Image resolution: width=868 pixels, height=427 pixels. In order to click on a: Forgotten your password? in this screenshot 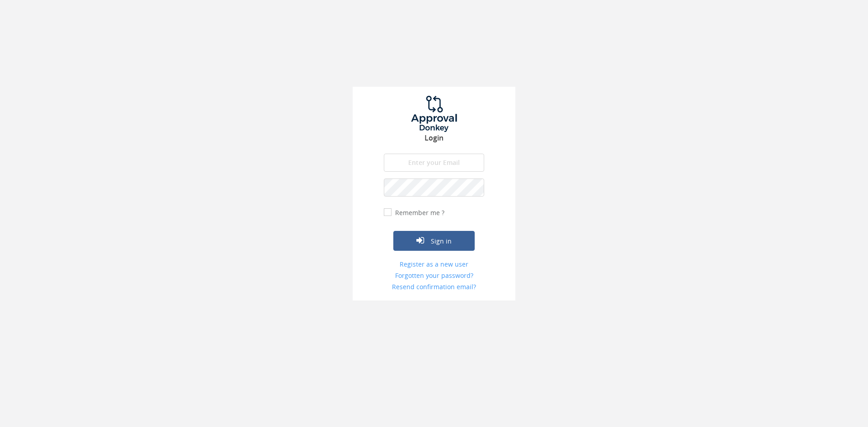, I will do `click(434, 276)`.